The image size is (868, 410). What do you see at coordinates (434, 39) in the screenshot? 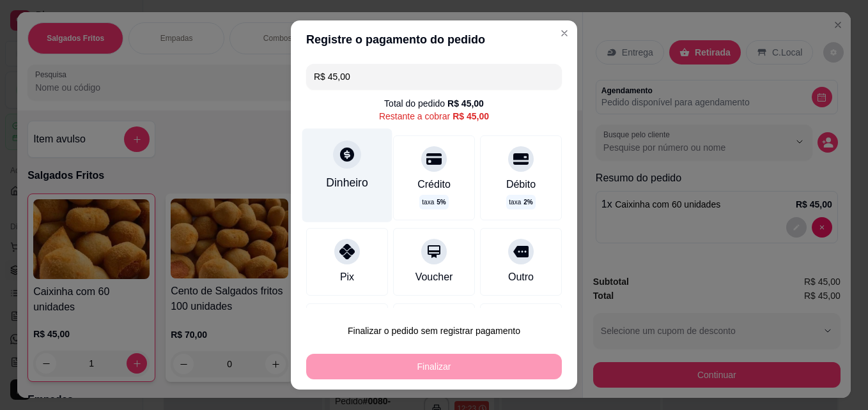
I see `header: Registre o pagamento do pedido` at bounding box center [434, 39].